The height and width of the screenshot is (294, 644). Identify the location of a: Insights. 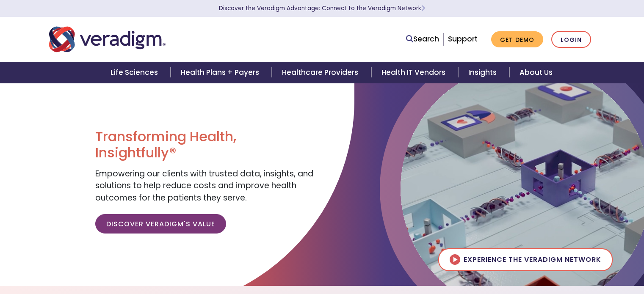
(483, 72).